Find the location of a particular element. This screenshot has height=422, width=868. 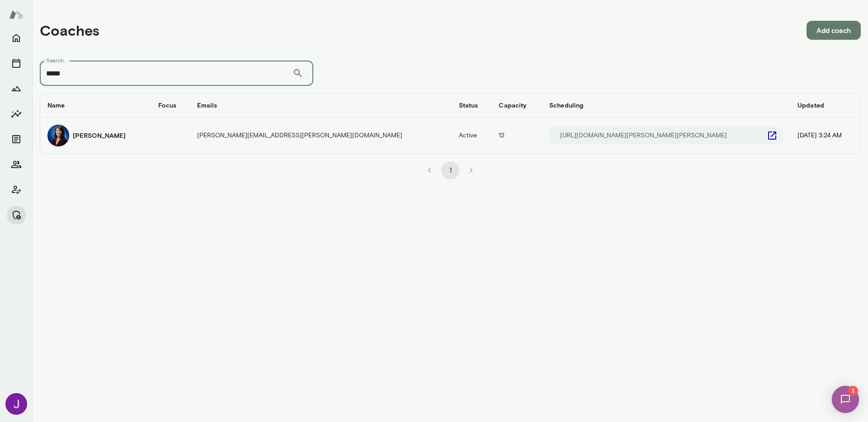

button: page 1 is located at coordinates (450, 170).